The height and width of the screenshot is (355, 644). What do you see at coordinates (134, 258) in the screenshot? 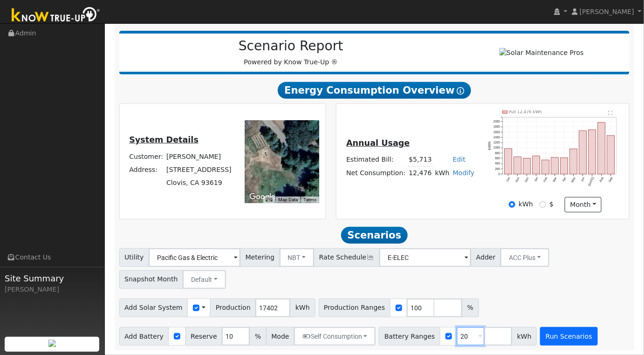
I see `span: Utility` at bounding box center [134, 258].